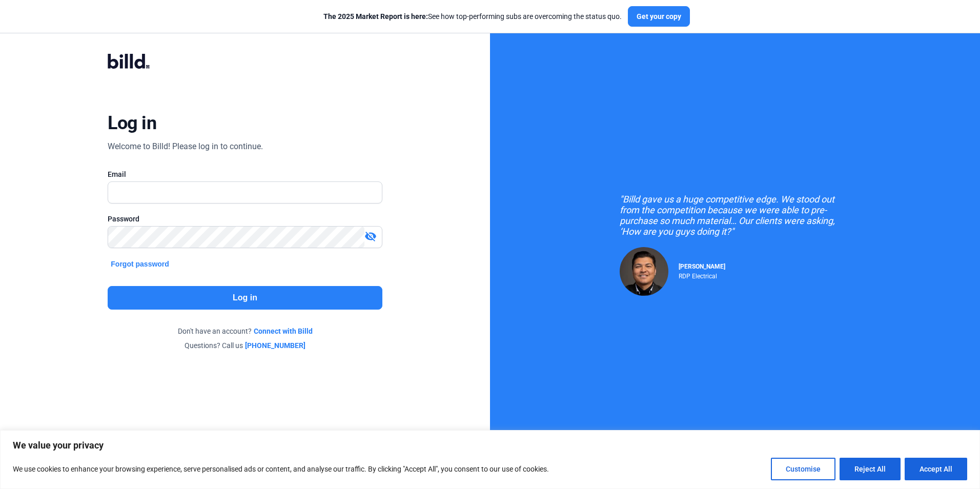 The width and height of the screenshot is (980, 489). What do you see at coordinates (659, 16) in the screenshot?
I see `button: Get your copy` at bounding box center [659, 16].